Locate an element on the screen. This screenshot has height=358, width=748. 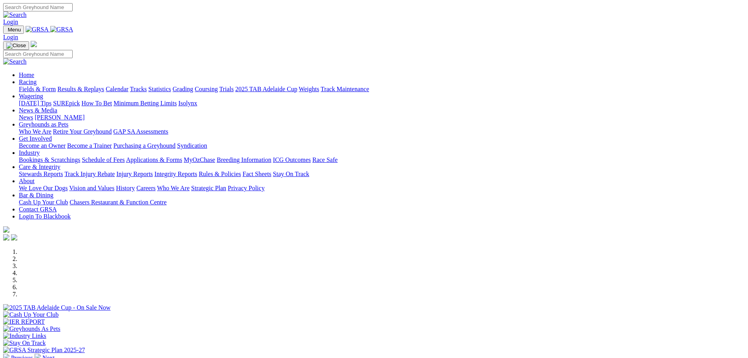
a: News is located at coordinates (26, 117).